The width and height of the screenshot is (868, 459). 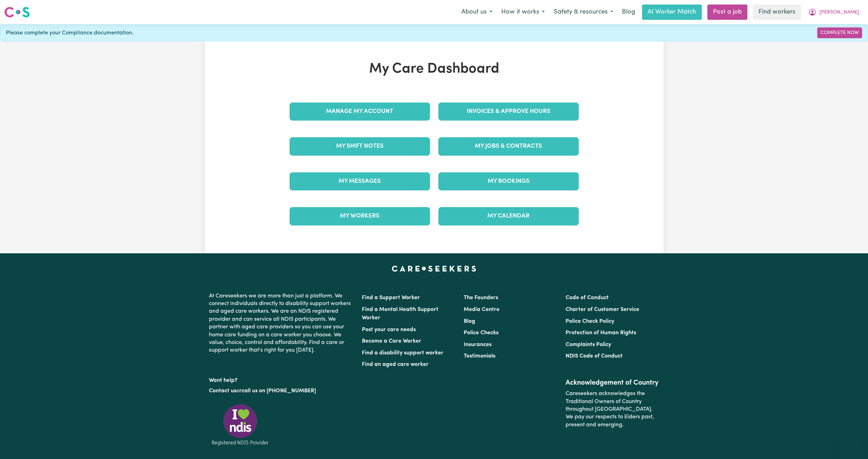 What do you see at coordinates (777, 12) in the screenshot?
I see `a: Find workers` at bounding box center [777, 12].